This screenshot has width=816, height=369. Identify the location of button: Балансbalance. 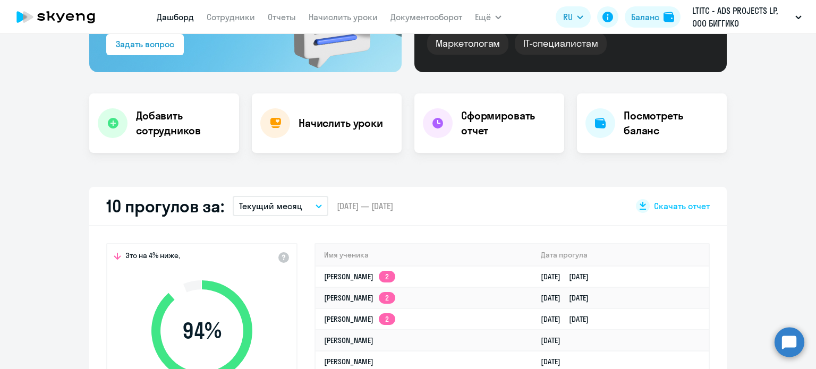
(652, 17).